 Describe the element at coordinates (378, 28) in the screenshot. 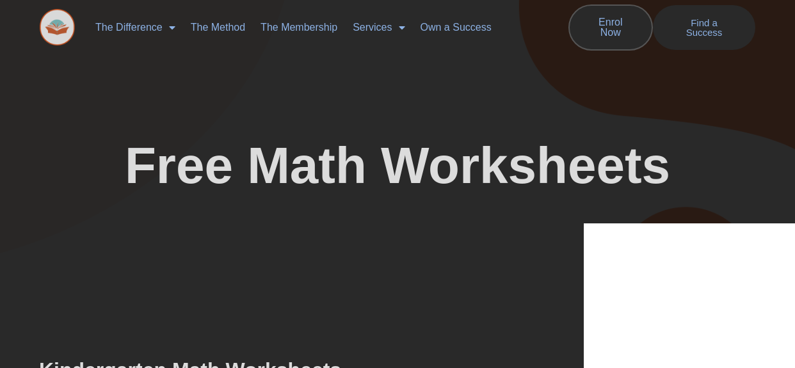

I see `a: Services` at that location.